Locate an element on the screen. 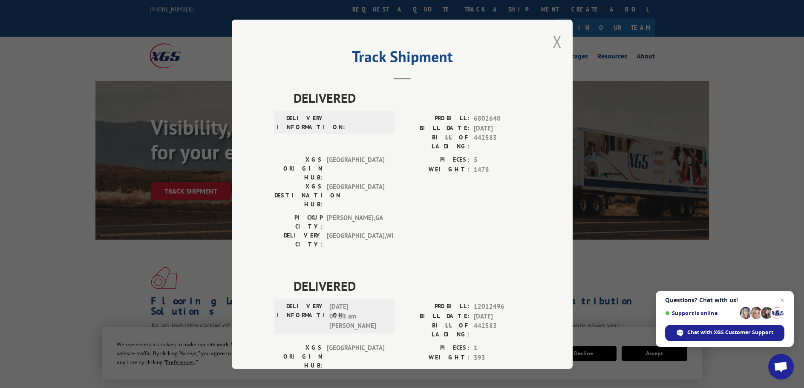 Image resolution: width=804 pixels, height=388 pixels. span: Support is online is located at coordinates (701, 313).